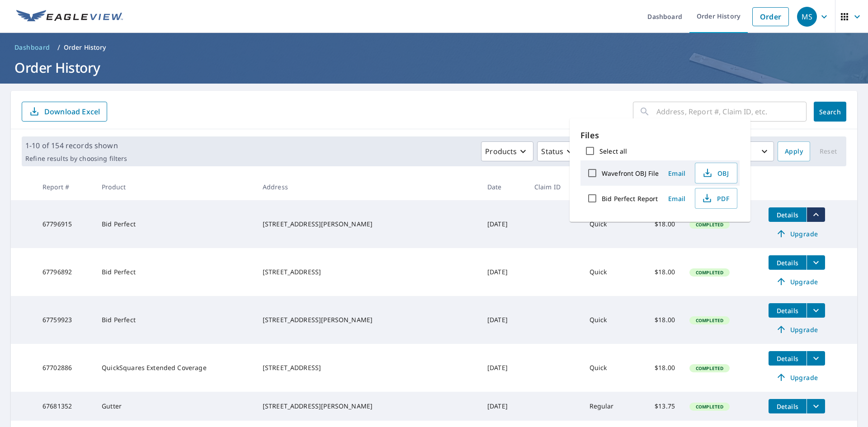 The width and height of the screenshot is (868, 427). What do you see at coordinates (630, 173) in the screenshot?
I see `label: Wavefront OBJ File` at bounding box center [630, 173].